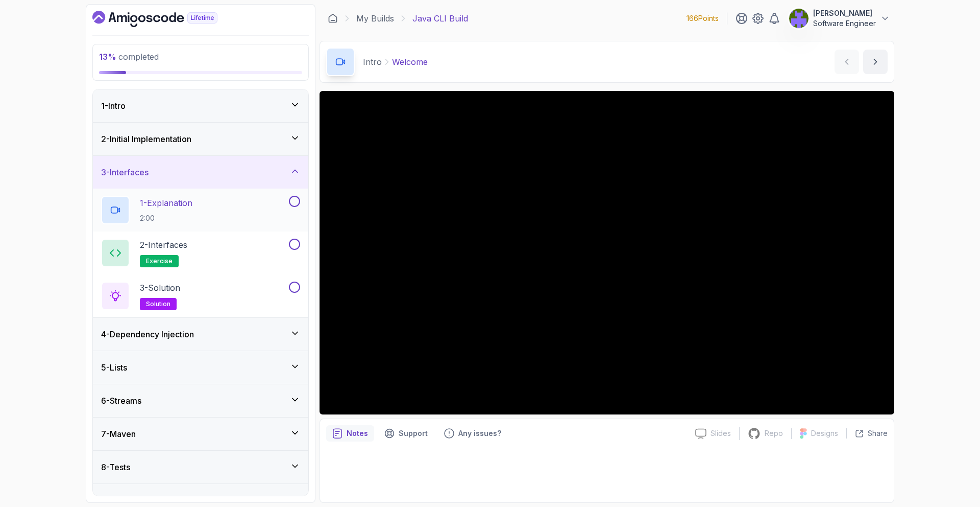 The width and height of the screenshot is (980, 507). What do you see at coordinates (163, 245) in the screenshot?
I see `p: 2 - Interfaces` at bounding box center [163, 245].